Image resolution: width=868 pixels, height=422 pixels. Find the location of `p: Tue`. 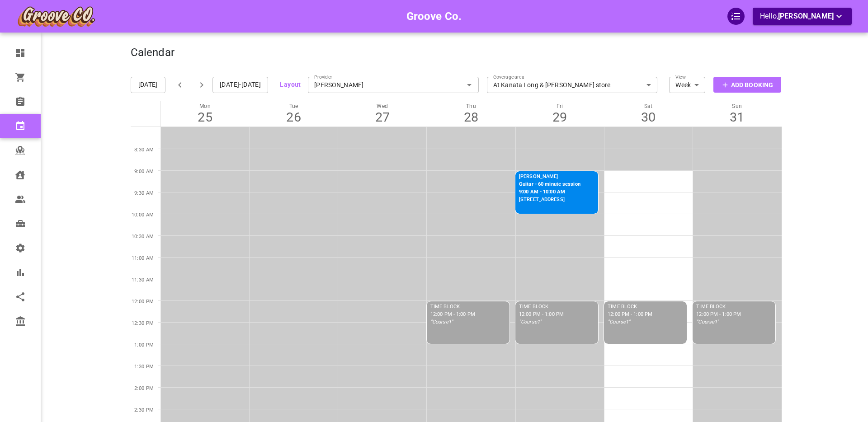

p: Tue is located at coordinates (293, 106).